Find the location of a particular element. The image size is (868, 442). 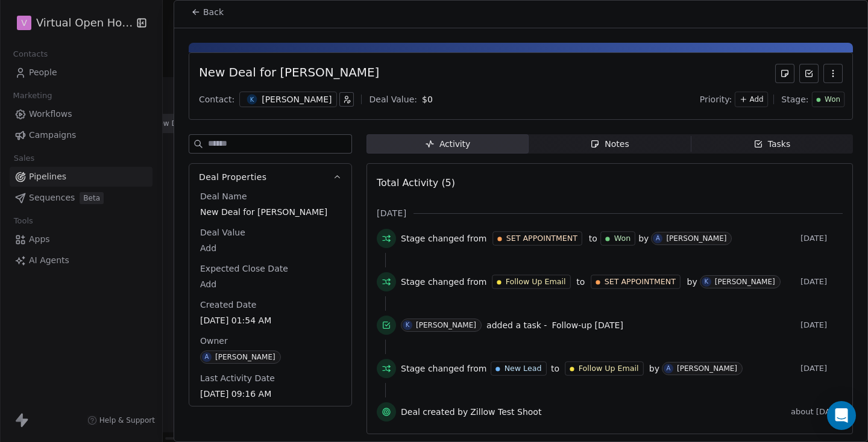

span: Deal created by is located at coordinates (434, 412).